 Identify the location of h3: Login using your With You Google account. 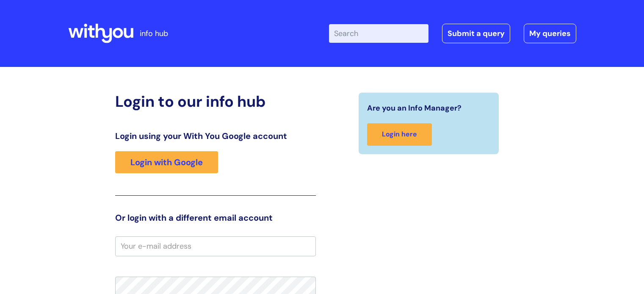
(216, 136).